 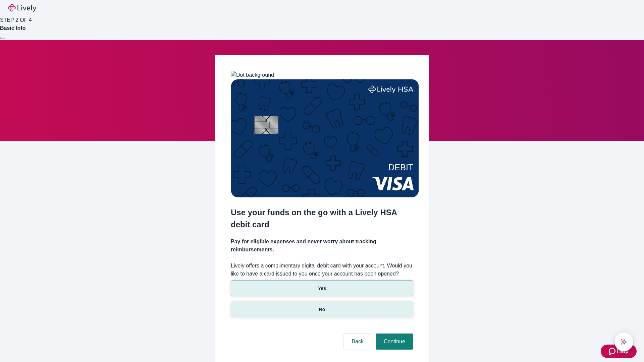 What do you see at coordinates (322, 246) in the screenshot?
I see `h4: Pay for eligible expenses and never worry about tracking reimbursements.` at bounding box center [322, 246].